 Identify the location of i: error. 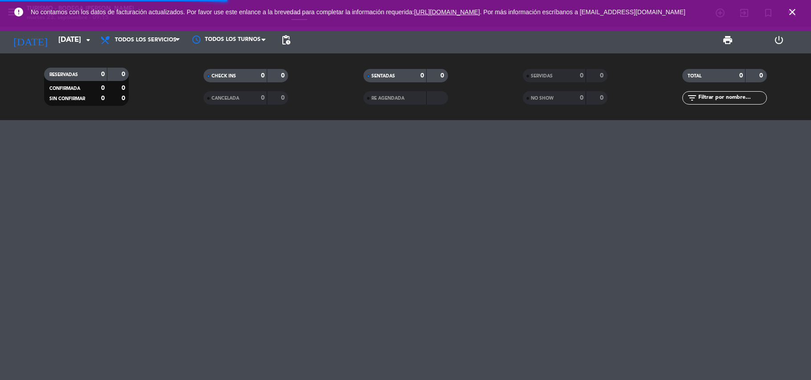
(19, 12).